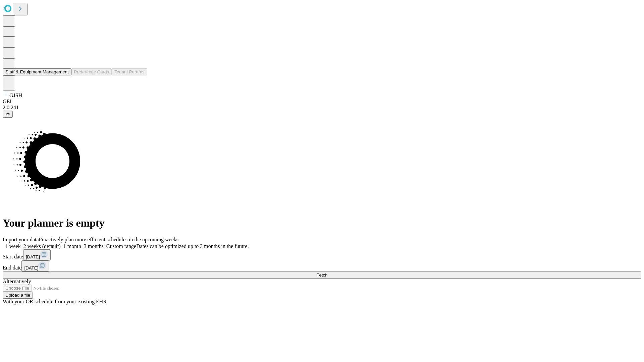 The image size is (644, 362). I want to click on span: 3 months, so click(93, 246).